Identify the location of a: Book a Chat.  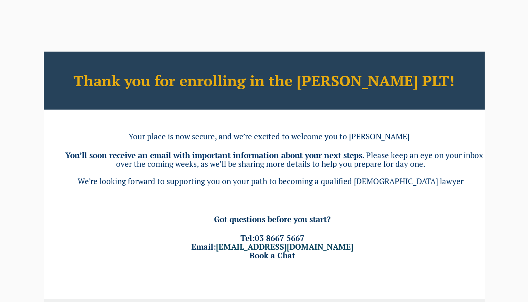
(272, 256).